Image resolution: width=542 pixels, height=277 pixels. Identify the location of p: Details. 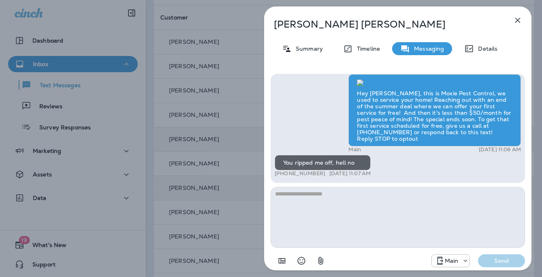
(485, 49).